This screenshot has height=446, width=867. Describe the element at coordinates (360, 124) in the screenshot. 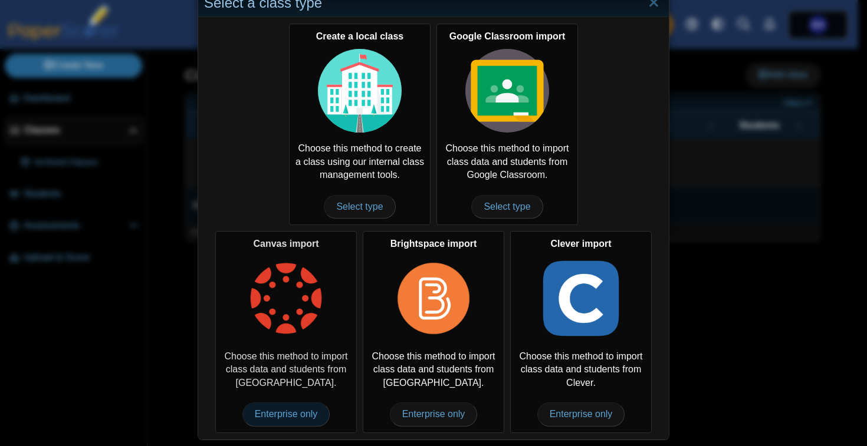

I see `div: Choose this method to create a class using our internal class management tools.` at that location.